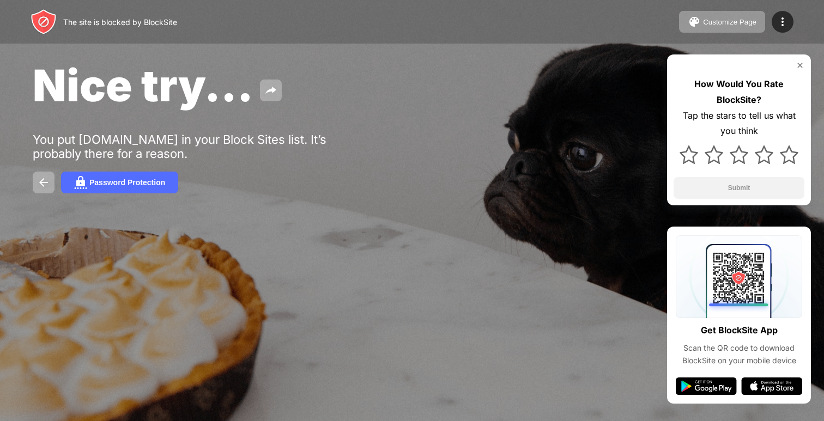 The image size is (824, 421). What do you see at coordinates (739, 92) in the screenshot?
I see `div: How Would You Rate BlockSite?` at bounding box center [739, 92].